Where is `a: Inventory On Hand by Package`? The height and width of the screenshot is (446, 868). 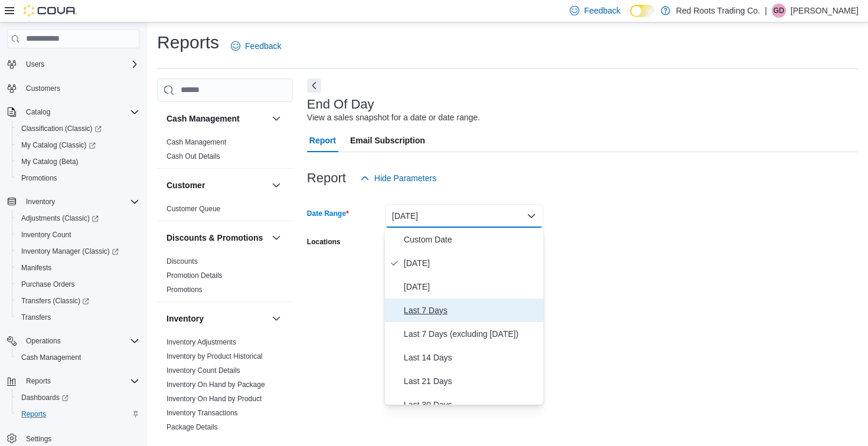 a: Inventory On Hand by Package is located at coordinates (216, 385).